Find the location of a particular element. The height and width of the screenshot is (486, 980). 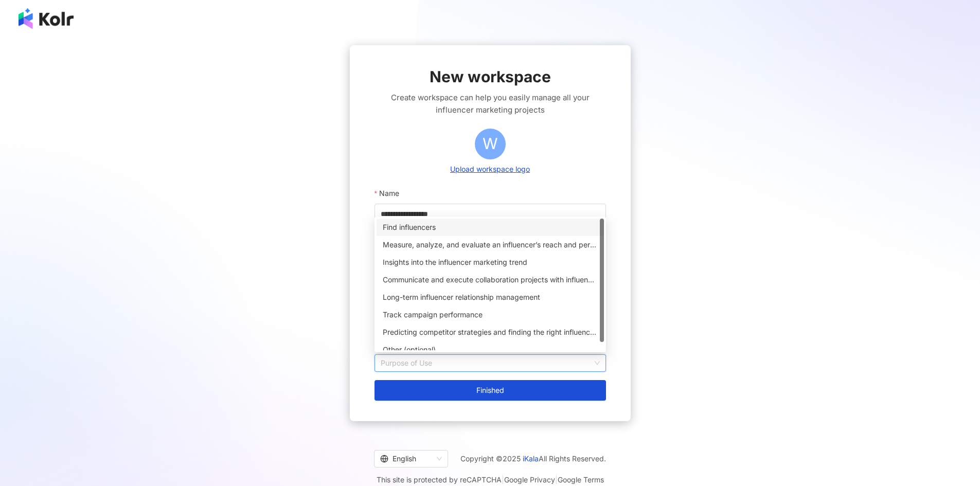

input: Name is located at coordinates (490, 214).